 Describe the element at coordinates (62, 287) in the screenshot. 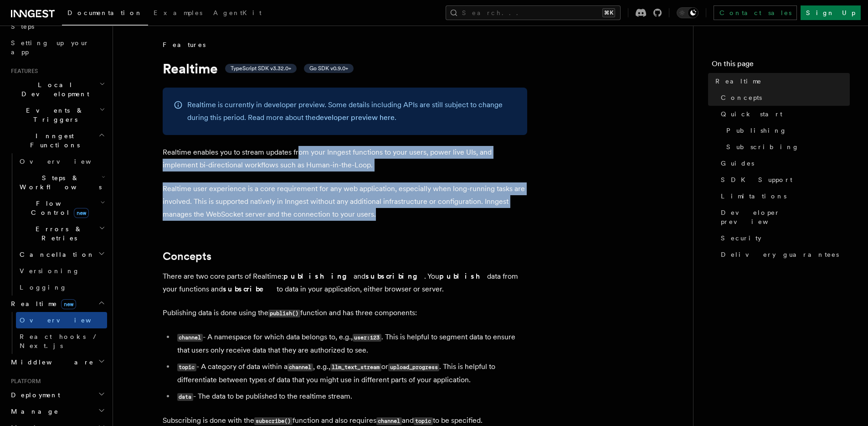

I see `a: Logging` at that location.